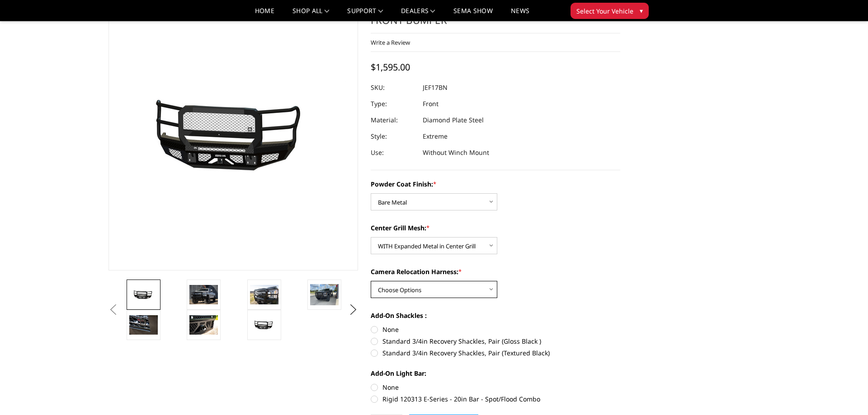  What do you see at coordinates (496, 373) in the screenshot?
I see `label: Add-On Light Bar:` at bounding box center [496, 373].